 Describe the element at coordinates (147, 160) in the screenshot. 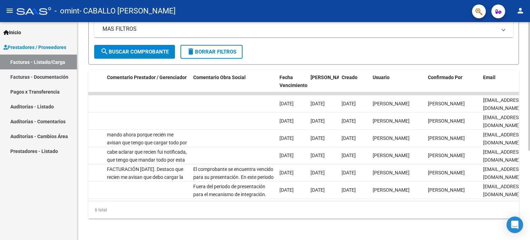

I see `span: cabe aclarar que recien fui notificada, que tengo que mandar todo por esta plataforma .` at that location.